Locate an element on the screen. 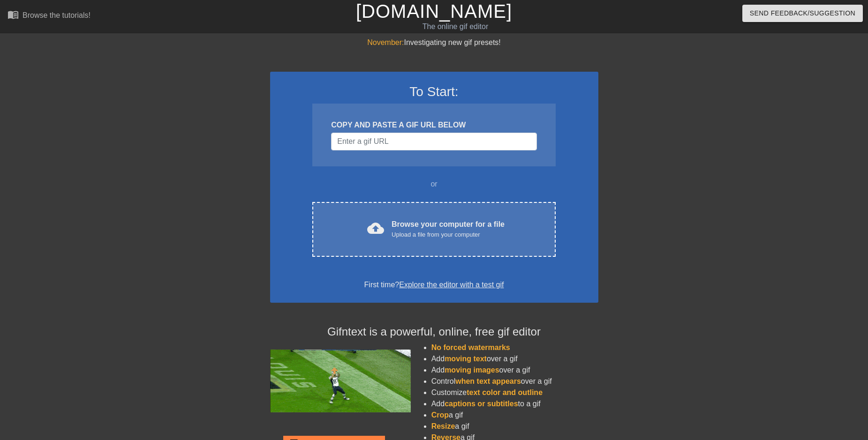  span: No forced watermarks is located at coordinates (471, 348).